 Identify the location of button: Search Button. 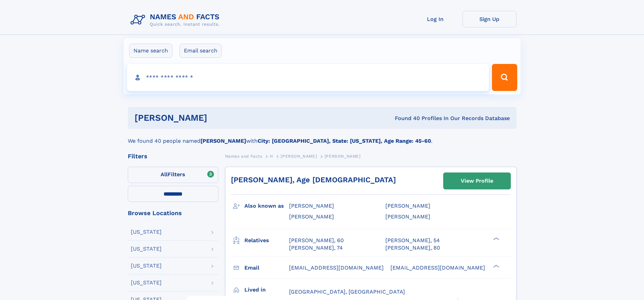
(504, 77).